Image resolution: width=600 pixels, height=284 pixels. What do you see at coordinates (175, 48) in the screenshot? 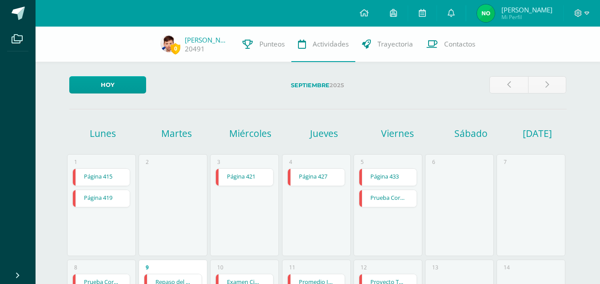
I see `span: 0` at bounding box center [175, 48].